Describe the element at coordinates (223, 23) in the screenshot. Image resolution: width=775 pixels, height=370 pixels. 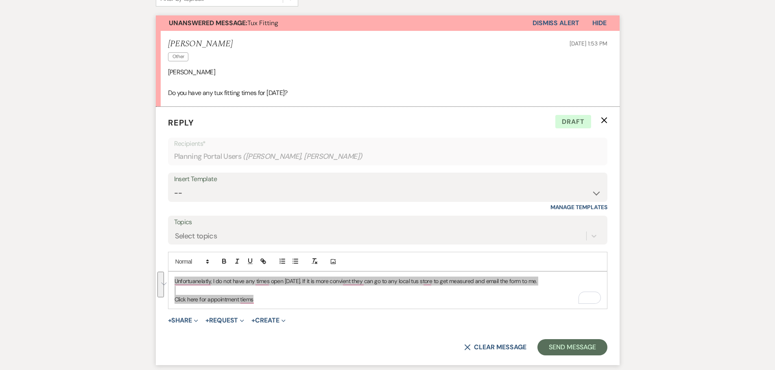
I see `span: Tux Fitting` at that location.